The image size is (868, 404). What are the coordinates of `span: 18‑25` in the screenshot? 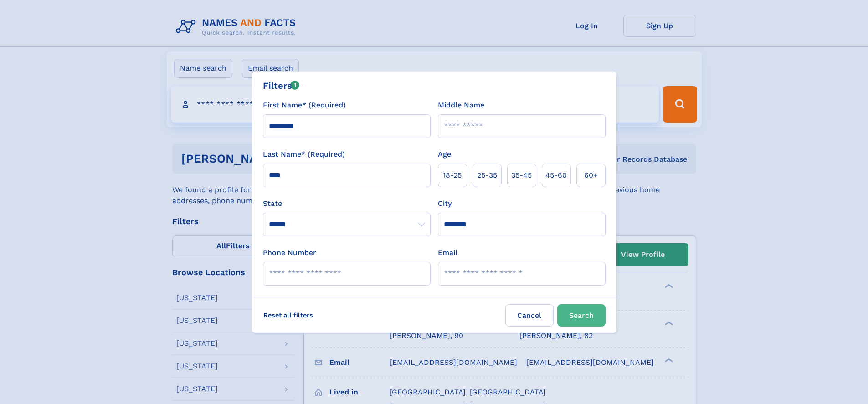 It's located at (452, 175).